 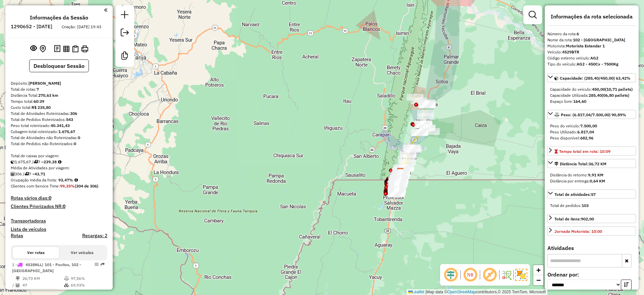 I want to click on strong: 1.675,67, so click(x=67, y=131).